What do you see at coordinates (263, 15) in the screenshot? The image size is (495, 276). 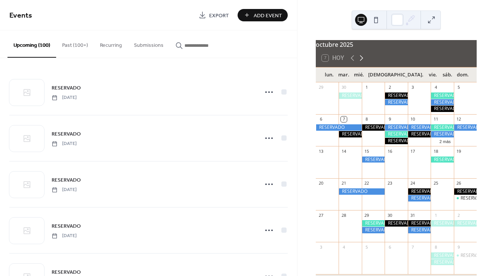 I see `a: Add Event` at bounding box center [263, 15].